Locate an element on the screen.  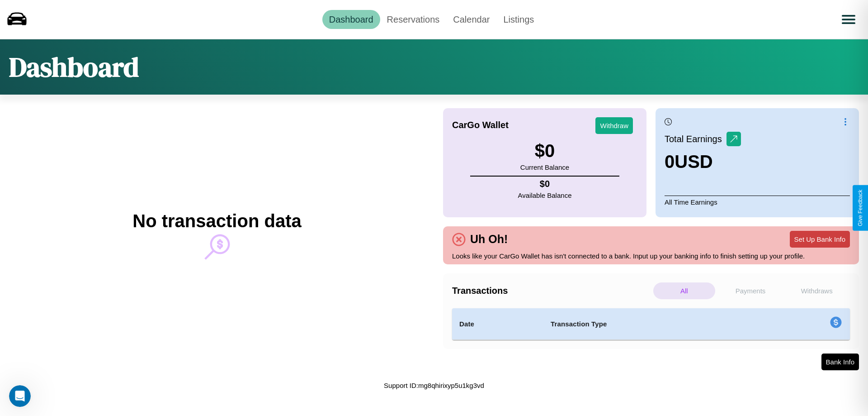
p: Looks like your CarGo Wallet has isn't connected to a bank. Input up your banking info to finish ... is located at coordinates (651, 256).